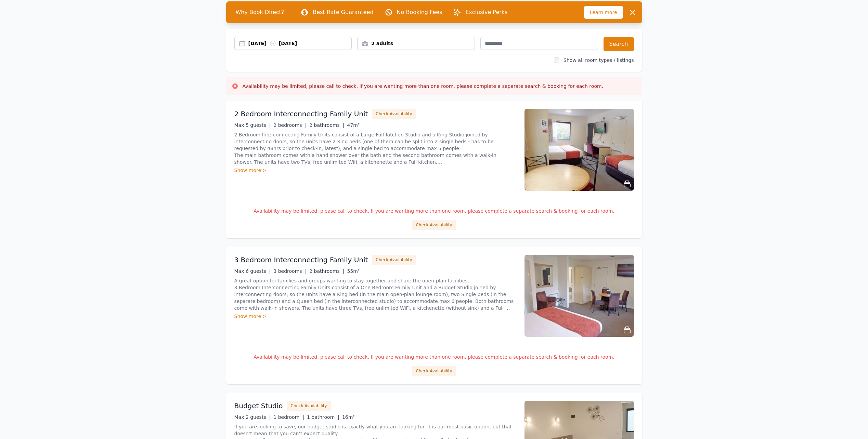 The height and width of the screenshot is (439, 868). I want to click on label: Show all room types / listings, so click(598, 60).